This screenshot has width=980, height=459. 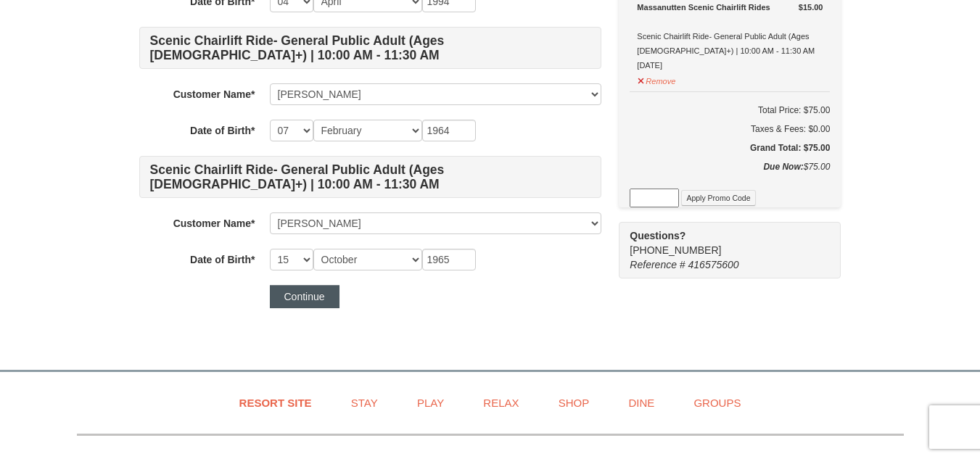 I want to click on button: Apply Promo Code, so click(x=718, y=198).